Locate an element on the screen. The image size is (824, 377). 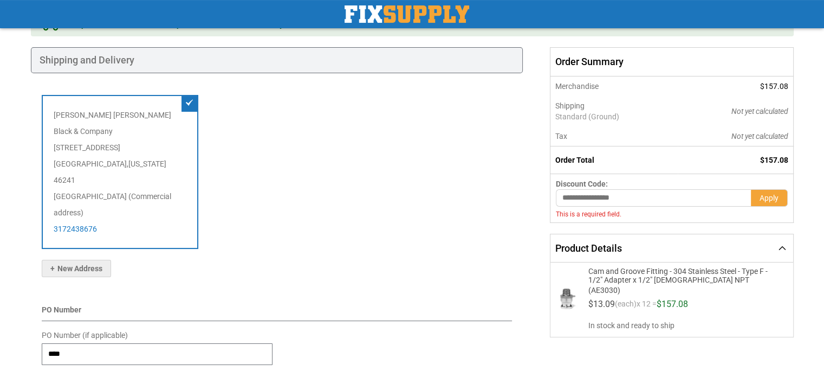
div: PO Number is located at coordinates (277, 312).